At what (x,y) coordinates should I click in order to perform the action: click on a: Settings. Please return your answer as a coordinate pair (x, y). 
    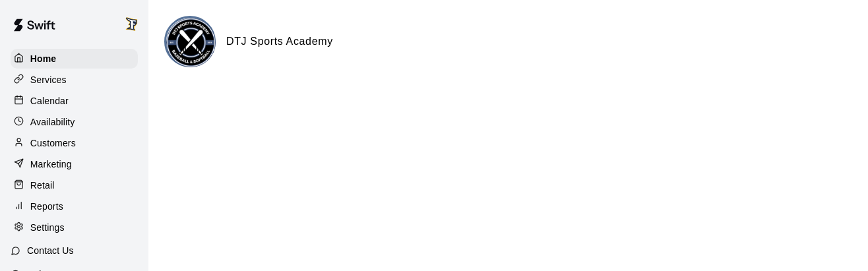
    Looking at the image, I should click on (74, 227).